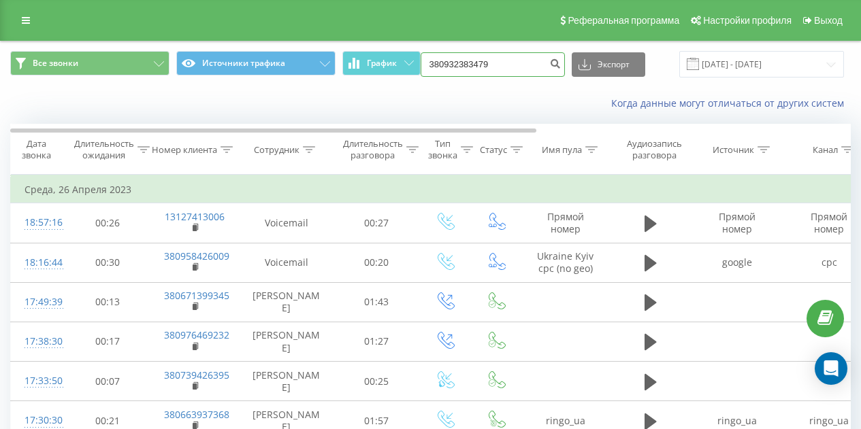  What do you see at coordinates (828, 20) in the screenshot?
I see `span: Выход` at bounding box center [828, 20].